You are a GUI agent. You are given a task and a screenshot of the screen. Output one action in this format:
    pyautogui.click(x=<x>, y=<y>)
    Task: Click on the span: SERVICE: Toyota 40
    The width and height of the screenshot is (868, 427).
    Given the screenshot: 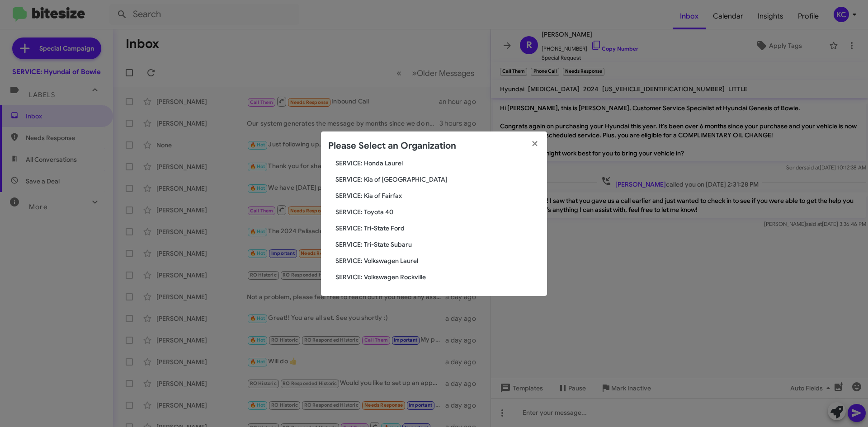 What is the action you would take?
    pyautogui.click(x=438, y=212)
    